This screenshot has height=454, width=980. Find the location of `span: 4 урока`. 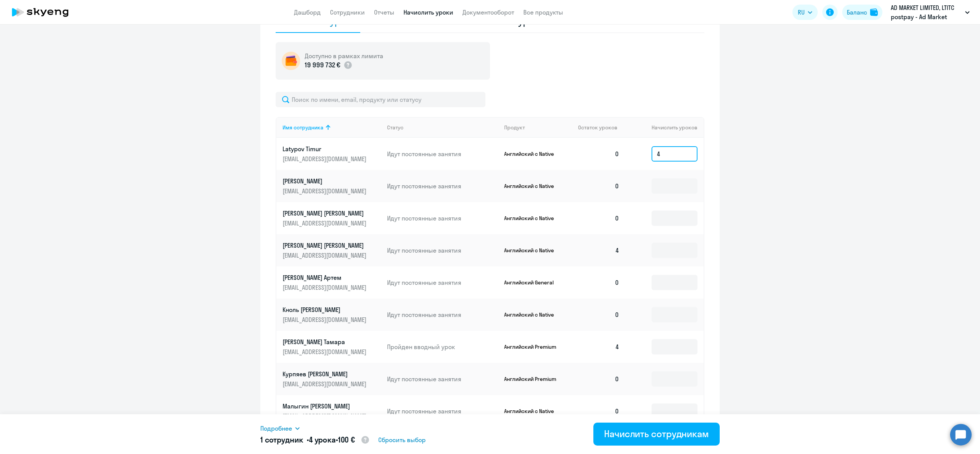

span: 4 урока is located at coordinates (322, 439).